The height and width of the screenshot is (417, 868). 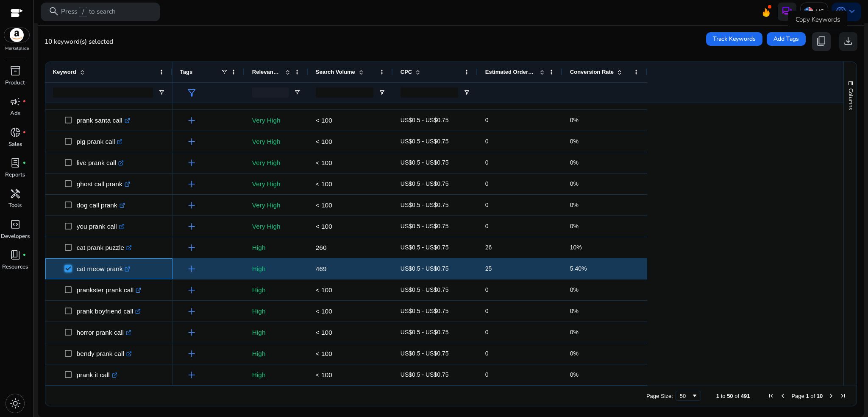 What do you see at coordinates (798, 396) in the screenshot?
I see `span: Page` at bounding box center [798, 396].